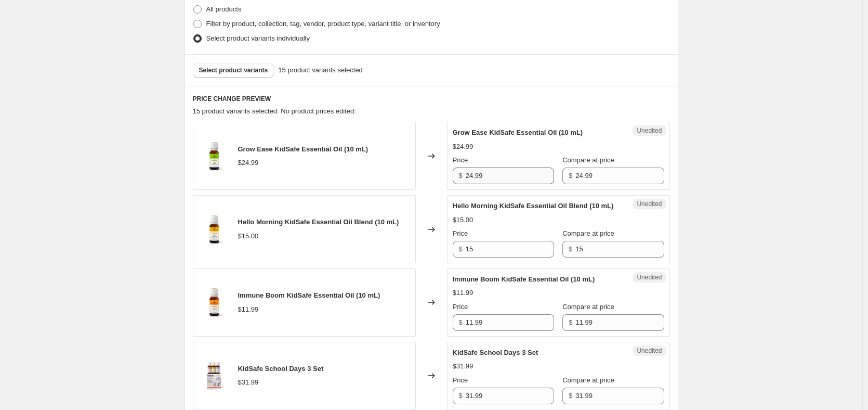 The image size is (868, 410). Describe the element at coordinates (258, 38) in the screenshot. I see `span: Select product variants individually` at that location.